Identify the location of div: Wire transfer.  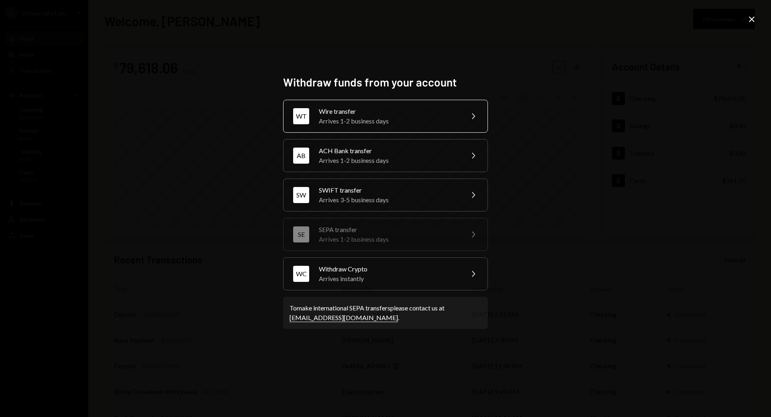
(389, 111).